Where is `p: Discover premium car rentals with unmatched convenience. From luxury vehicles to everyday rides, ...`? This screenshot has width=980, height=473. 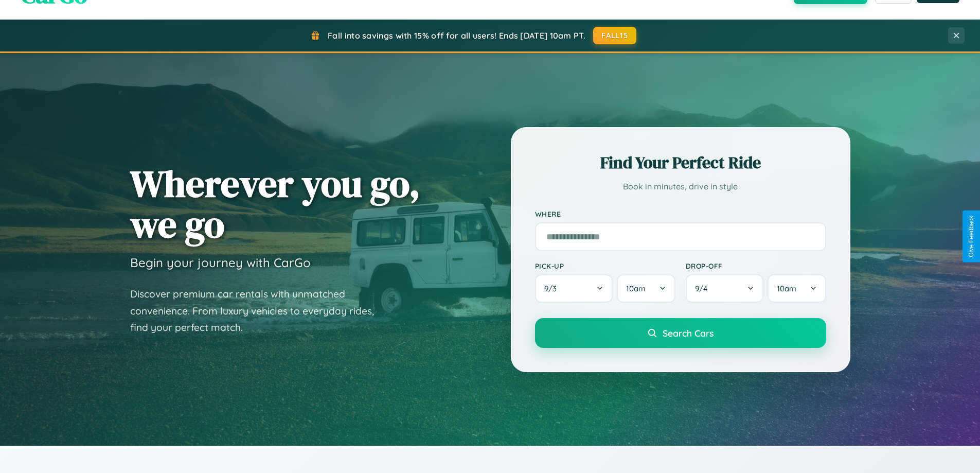
p: Discover premium car rentals with unmatched convenience. From luxury vehicles to everyday rides, ... is located at coordinates (259, 310).